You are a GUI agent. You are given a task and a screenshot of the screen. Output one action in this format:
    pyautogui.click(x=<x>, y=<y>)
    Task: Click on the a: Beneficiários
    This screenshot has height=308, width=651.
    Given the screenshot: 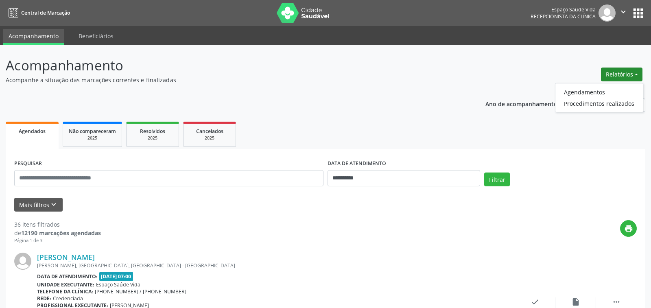 What is the action you would take?
    pyautogui.click(x=96, y=36)
    